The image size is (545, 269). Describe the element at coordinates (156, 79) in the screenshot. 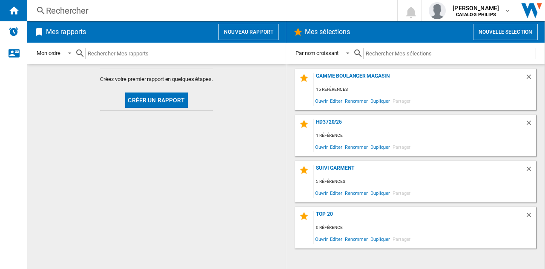

I see `span: Créez votre premier rapport en quelques étapes.` at that location.